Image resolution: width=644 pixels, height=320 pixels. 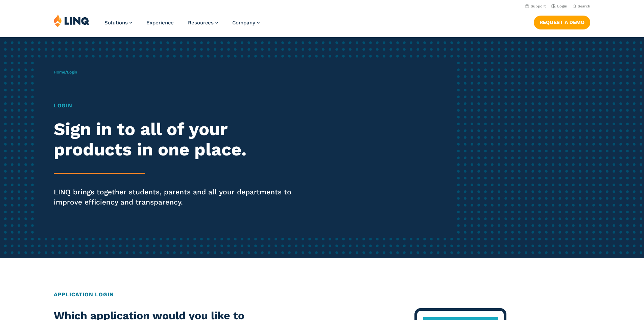 I want to click on a: Experience, so click(x=160, y=23).